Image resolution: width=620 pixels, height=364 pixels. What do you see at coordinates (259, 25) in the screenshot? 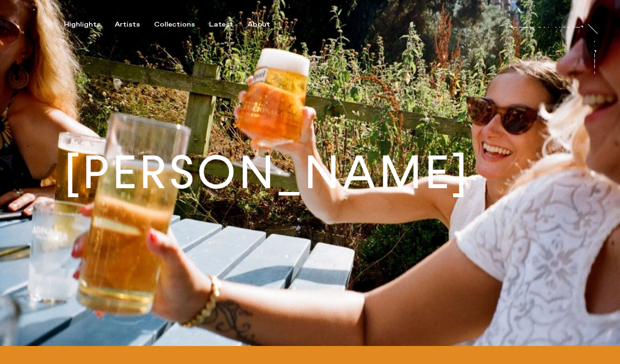
I see `div: About` at bounding box center [259, 25].